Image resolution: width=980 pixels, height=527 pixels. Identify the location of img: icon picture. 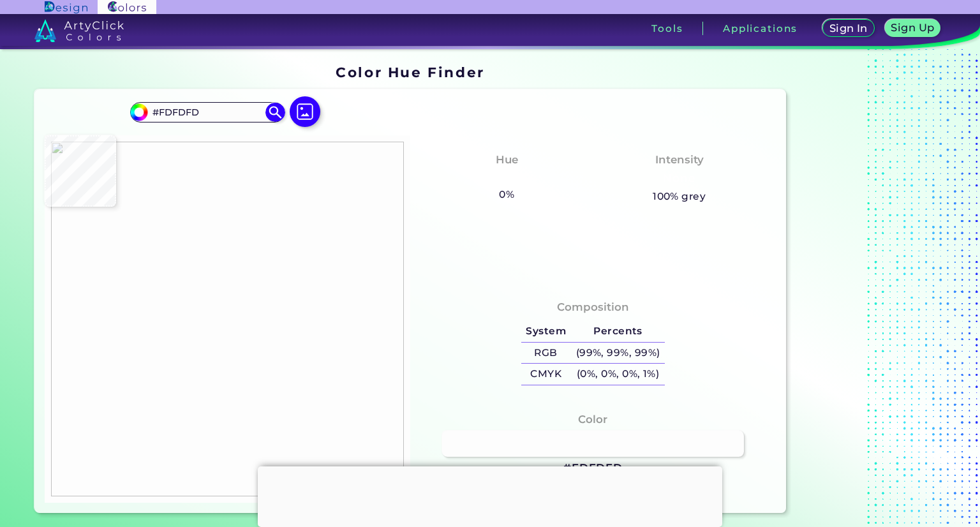
(305, 112).